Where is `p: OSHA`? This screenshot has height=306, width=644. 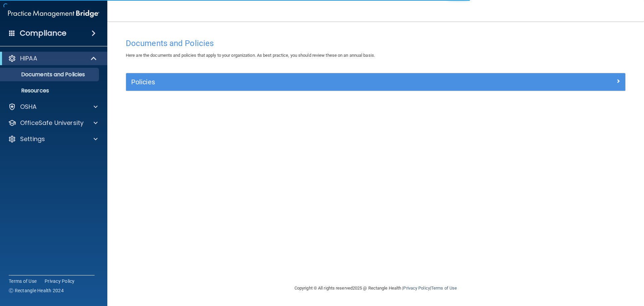 p: OSHA is located at coordinates (29, 107).